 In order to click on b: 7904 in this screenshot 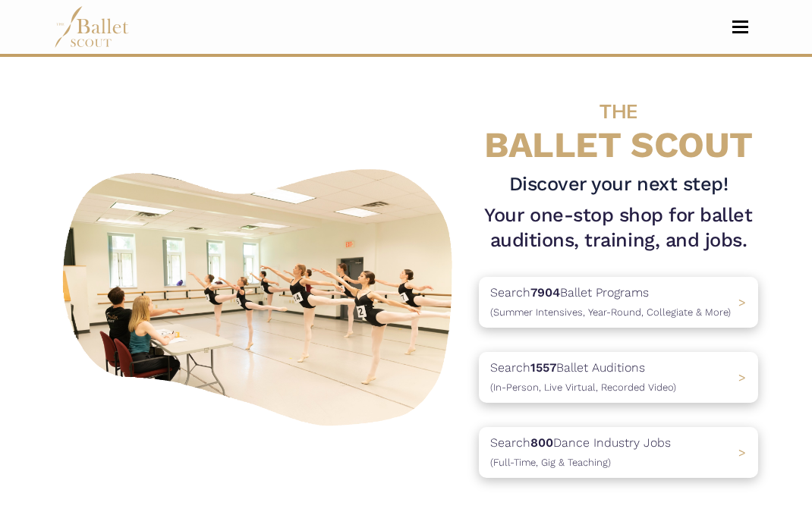, I will do `click(545, 292)`.